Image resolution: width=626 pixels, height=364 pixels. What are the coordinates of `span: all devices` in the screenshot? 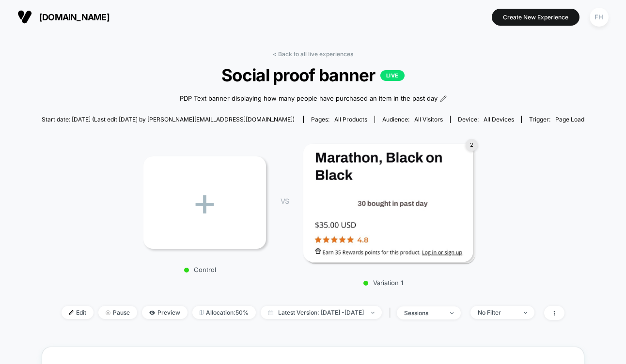 It's located at (499, 119).